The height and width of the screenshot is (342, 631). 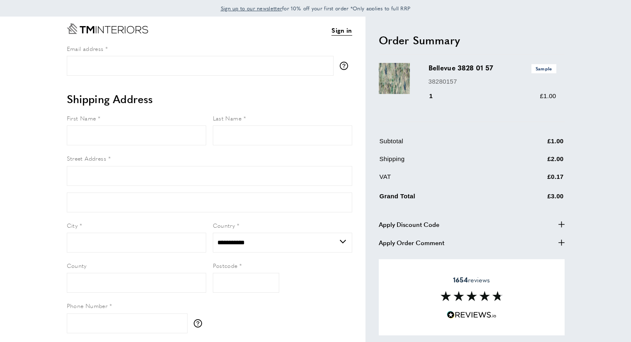 What do you see at coordinates (442, 180) in the screenshot?
I see `td: VAT` at bounding box center [442, 180].